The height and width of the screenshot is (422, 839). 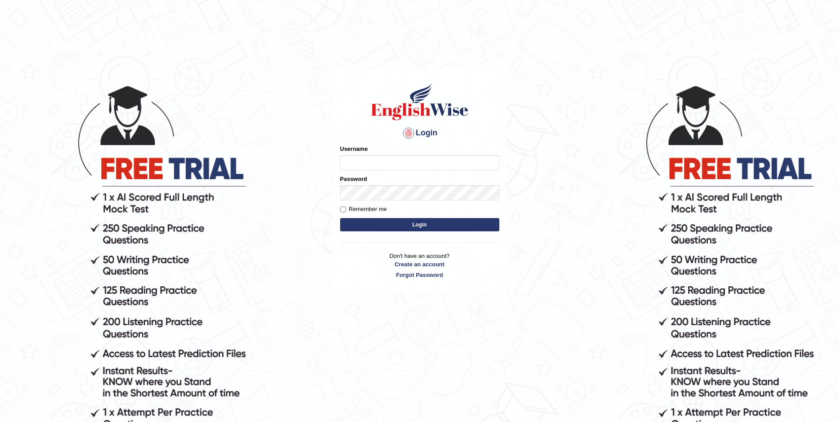 What do you see at coordinates (420, 264) in the screenshot?
I see `a: Create an account` at bounding box center [420, 264].